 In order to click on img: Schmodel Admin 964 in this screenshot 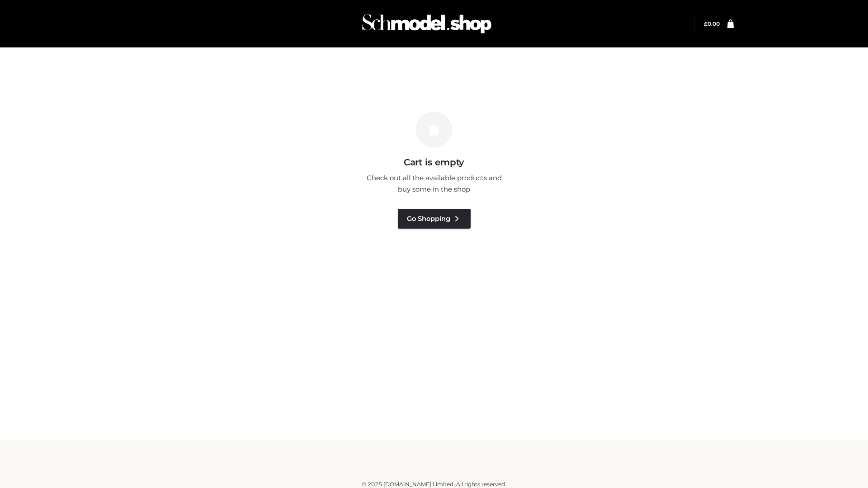, I will do `click(426, 24)`.